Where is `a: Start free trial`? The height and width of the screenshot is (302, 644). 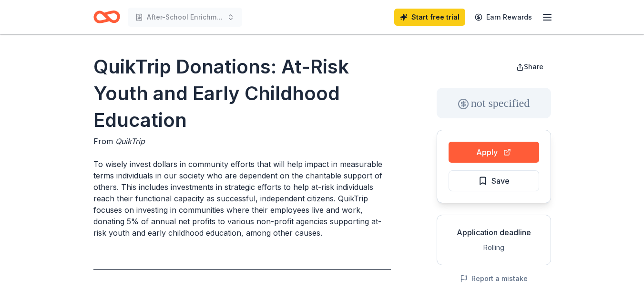 a: Start free trial is located at coordinates (429, 17).